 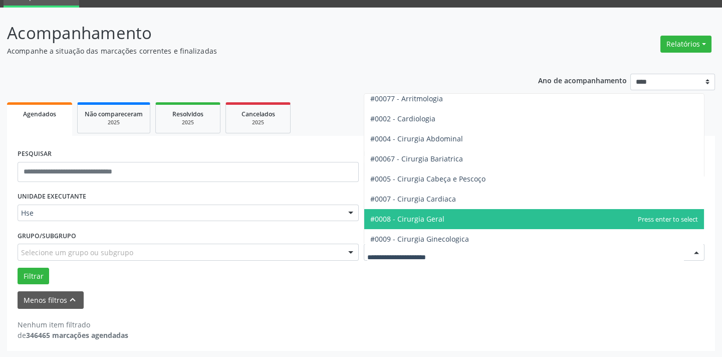 I want to click on div: de, so click(x=73, y=335).